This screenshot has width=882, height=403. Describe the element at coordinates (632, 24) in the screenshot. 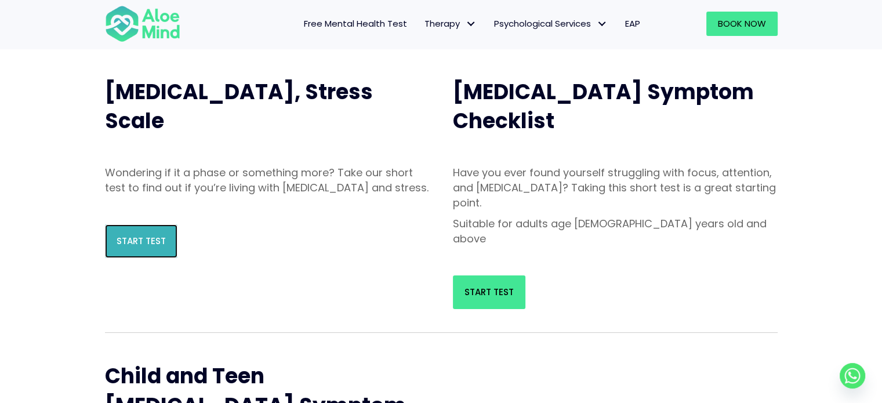

I see `a: EAP` at that location.